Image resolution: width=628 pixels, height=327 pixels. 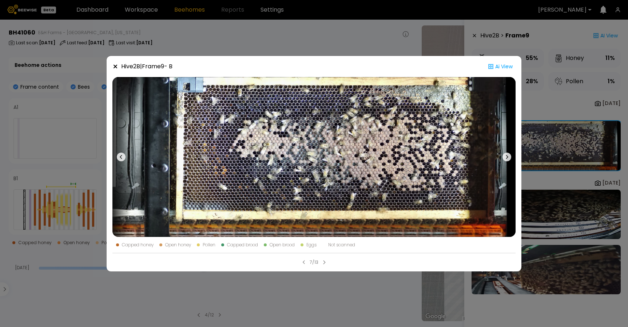 What do you see at coordinates (137, 245) in the screenshot?
I see `div: Capped honey` at bounding box center [137, 245].